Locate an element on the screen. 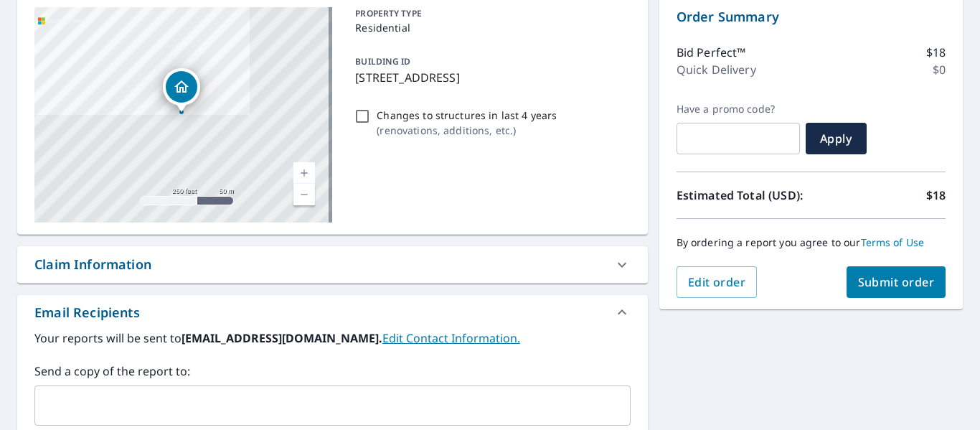 Image resolution: width=980 pixels, height=430 pixels. p: PROPERTY TYPE is located at coordinates (489, 13).